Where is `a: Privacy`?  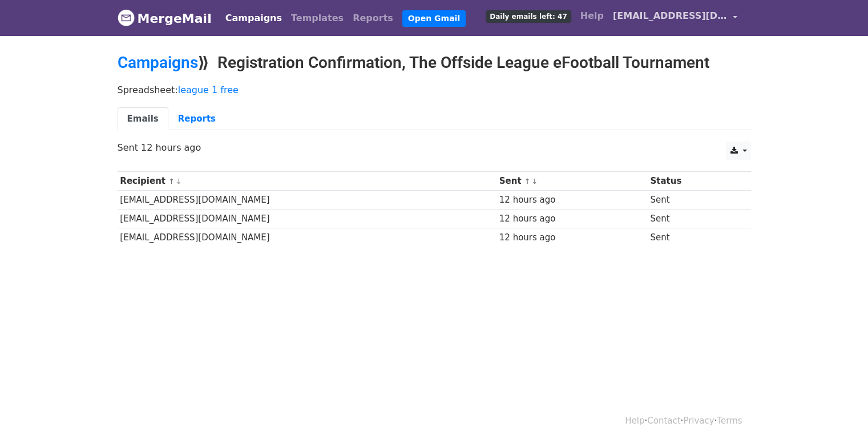
a: Privacy is located at coordinates (699, 421).